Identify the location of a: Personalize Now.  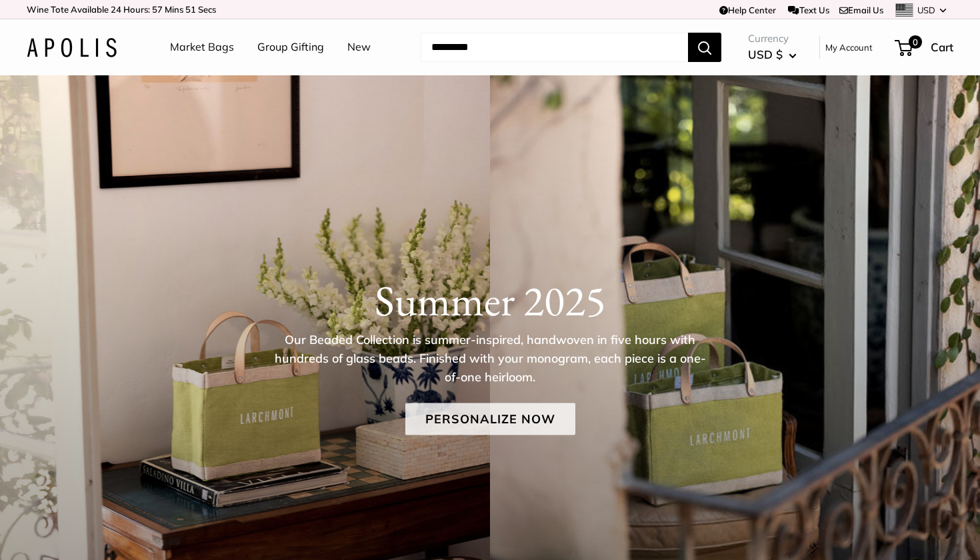
(490, 420).